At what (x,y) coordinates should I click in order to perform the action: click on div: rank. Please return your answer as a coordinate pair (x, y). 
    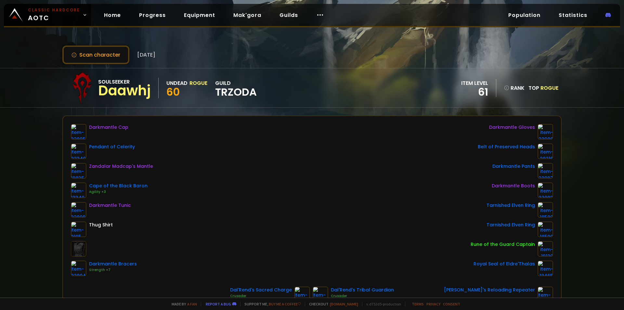
    Looking at the image, I should click on (514, 88).